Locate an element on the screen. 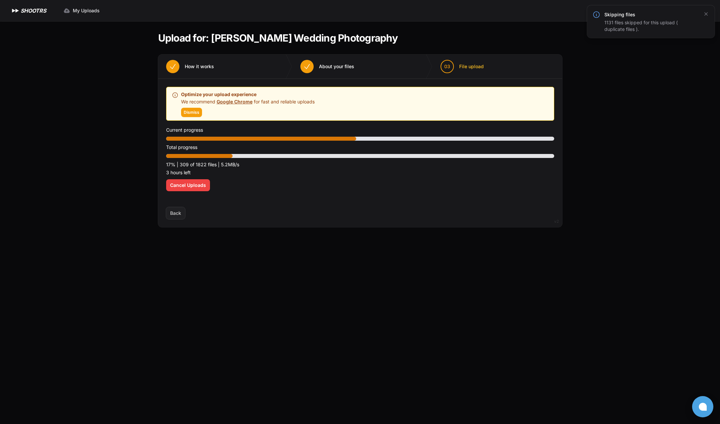 This screenshot has width=720, height=424. button: Open chat window is located at coordinates (703, 407).